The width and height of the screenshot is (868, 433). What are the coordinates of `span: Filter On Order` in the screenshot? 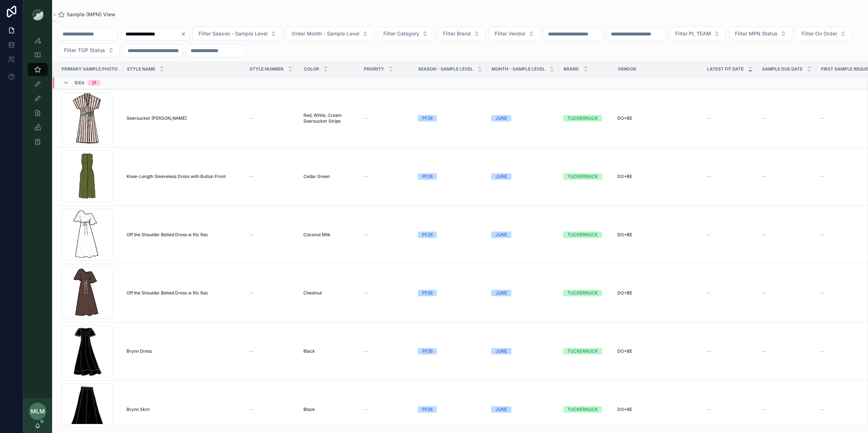 It's located at (819, 34).